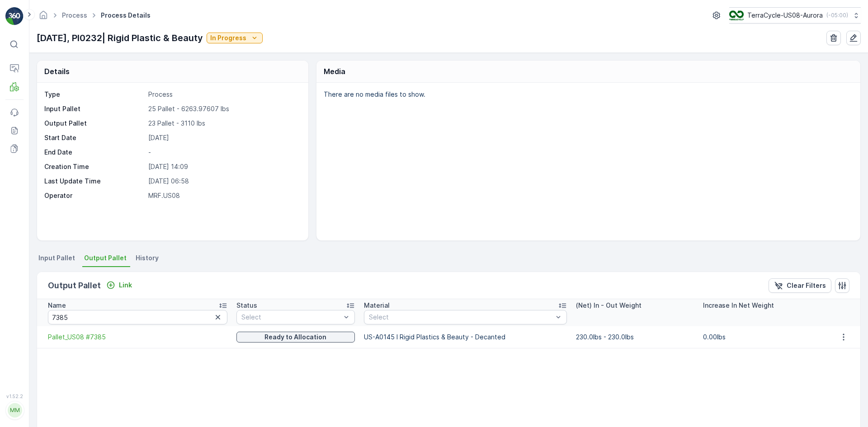 The width and height of the screenshot is (868, 427). Describe the element at coordinates (587, 94) in the screenshot. I see `p: There are no media files to show.` at that location.